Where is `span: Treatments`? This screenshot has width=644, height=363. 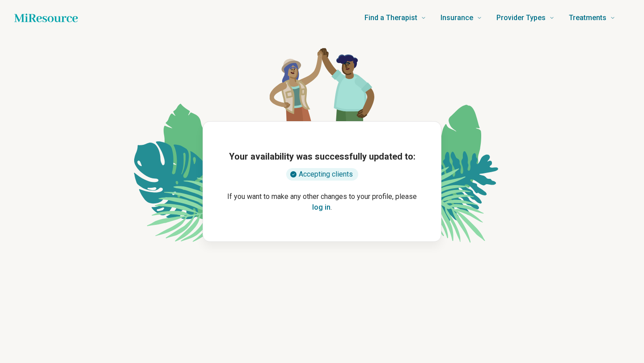
span: Treatments is located at coordinates (587, 18).